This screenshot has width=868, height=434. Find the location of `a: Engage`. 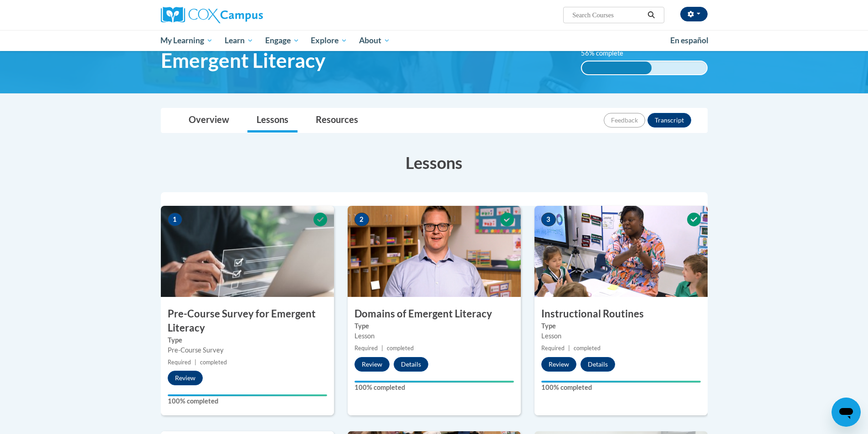

a: Engage is located at coordinates (282, 40).